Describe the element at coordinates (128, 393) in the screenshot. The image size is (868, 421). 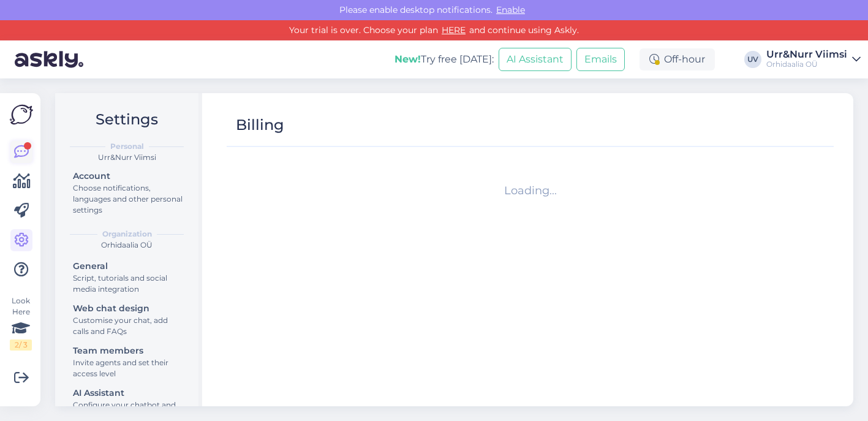
I see `div: AI Assistant` at that location.